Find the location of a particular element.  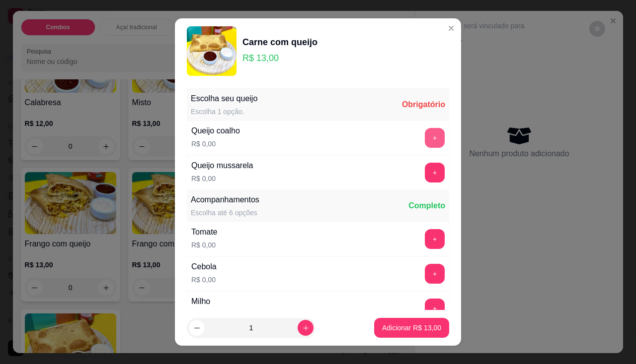

button: decrease-product-quantity is located at coordinates (197, 328).